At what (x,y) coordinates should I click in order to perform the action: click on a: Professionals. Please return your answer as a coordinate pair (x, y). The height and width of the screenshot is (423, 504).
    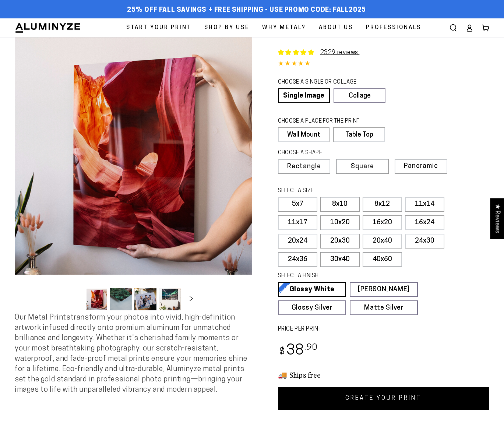
    Looking at the image, I should click on (394, 28).